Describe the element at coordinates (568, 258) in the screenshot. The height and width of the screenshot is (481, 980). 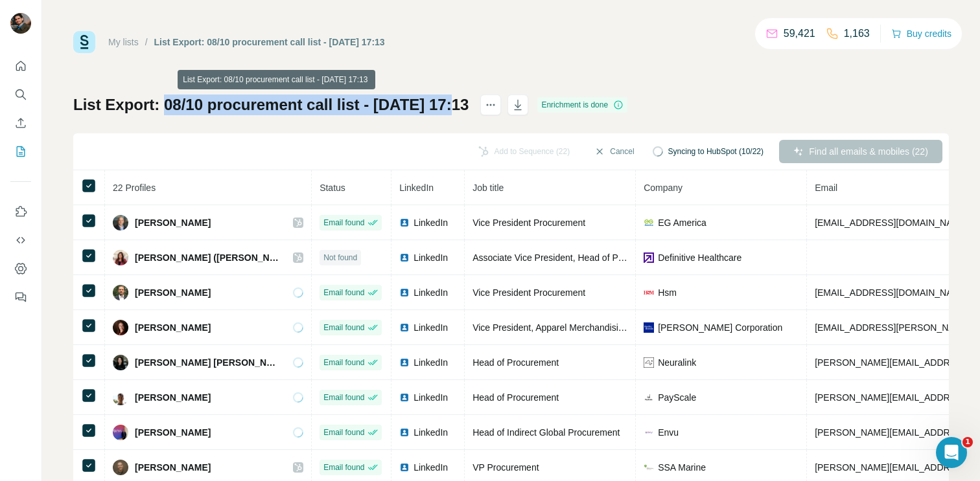
I see `span: Associate Vice President, Head of Procurement` at that location.